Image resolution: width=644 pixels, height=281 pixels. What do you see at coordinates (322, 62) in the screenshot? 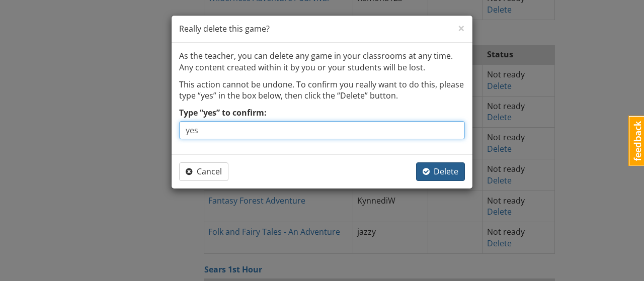
I see `p: As the teacher, you can delete any game in your classrooms at any time. Any content created withi...` at bounding box center [322, 62].